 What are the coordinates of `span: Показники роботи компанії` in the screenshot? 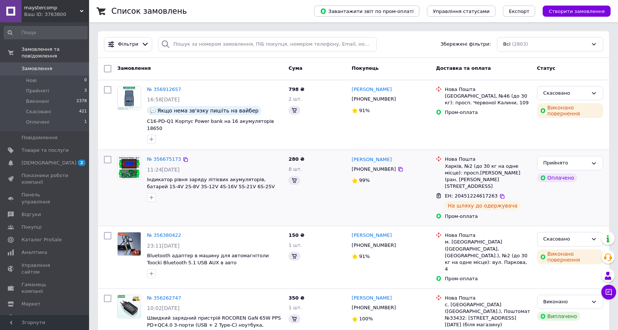 It's located at (45, 179).